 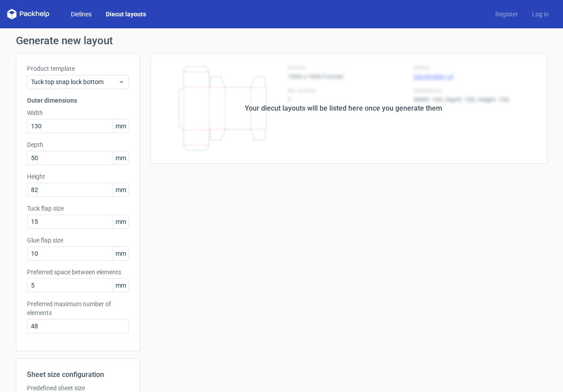 What do you see at coordinates (78, 69) in the screenshot?
I see `label: Product template` at bounding box center [78, 69].